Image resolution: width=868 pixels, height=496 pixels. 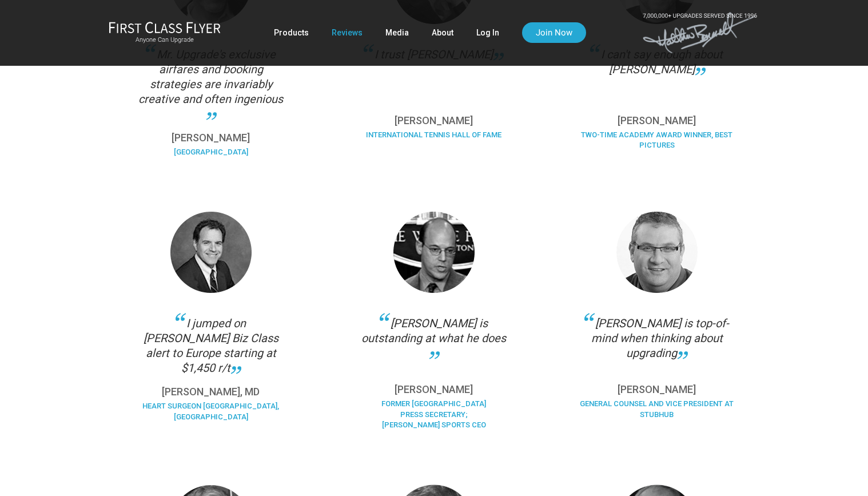 What do you see at coordinates (347, 33) in the screenshot?
I see `a: Reviews` at bounding box center [347, 33].